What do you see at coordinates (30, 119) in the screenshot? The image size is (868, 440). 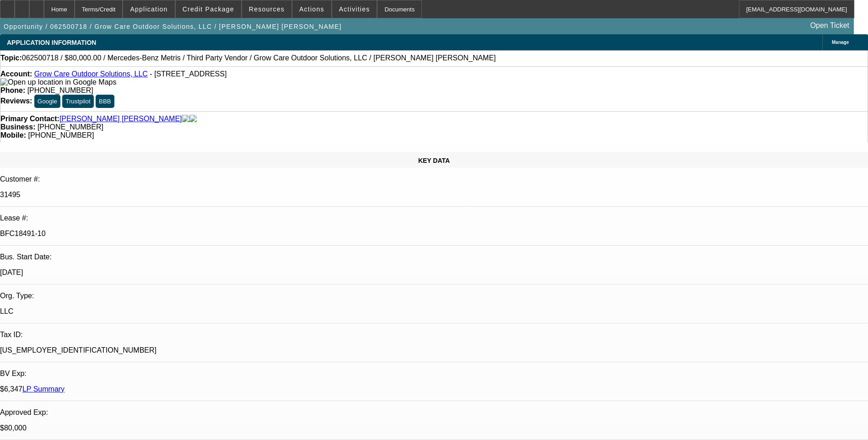 I see `strong: Primary Contact:` at bounding box center [30, 119].